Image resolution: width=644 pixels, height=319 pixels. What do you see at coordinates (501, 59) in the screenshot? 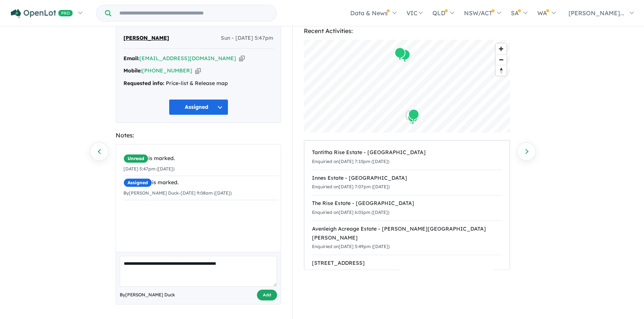
I see `button: Zoom out` at bounding box center [501, 59].